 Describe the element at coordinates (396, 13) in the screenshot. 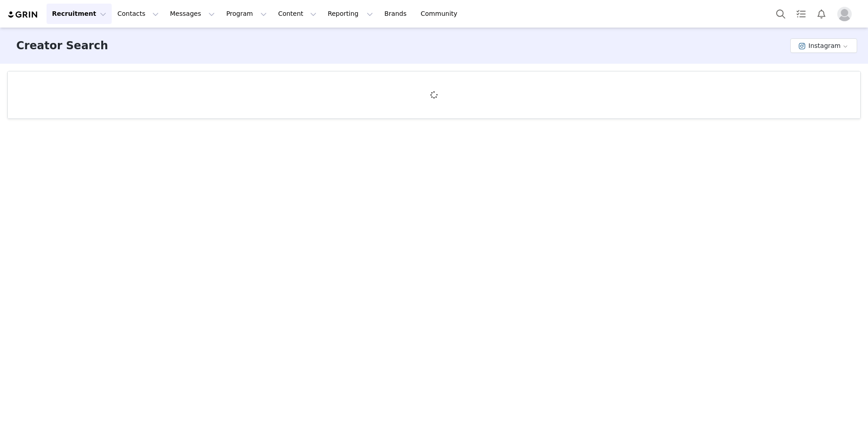

I see `a: Brands` at that location.